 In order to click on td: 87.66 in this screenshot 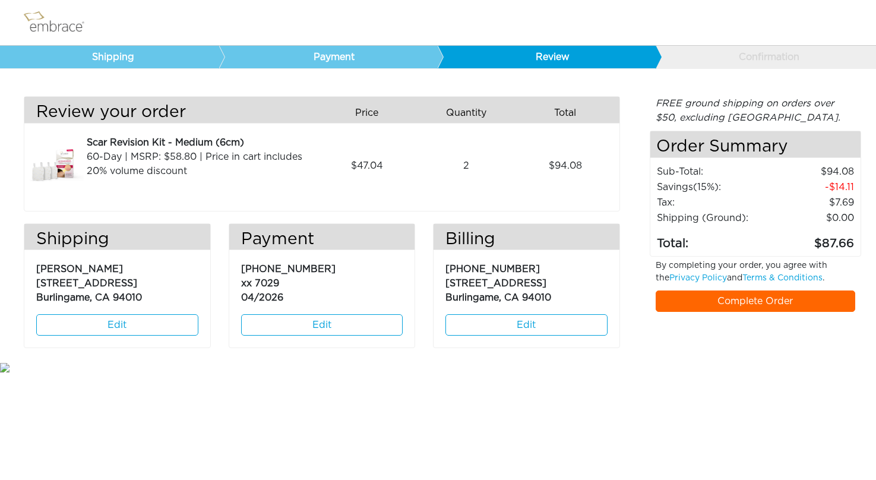, I will do `click(810, 239)`.